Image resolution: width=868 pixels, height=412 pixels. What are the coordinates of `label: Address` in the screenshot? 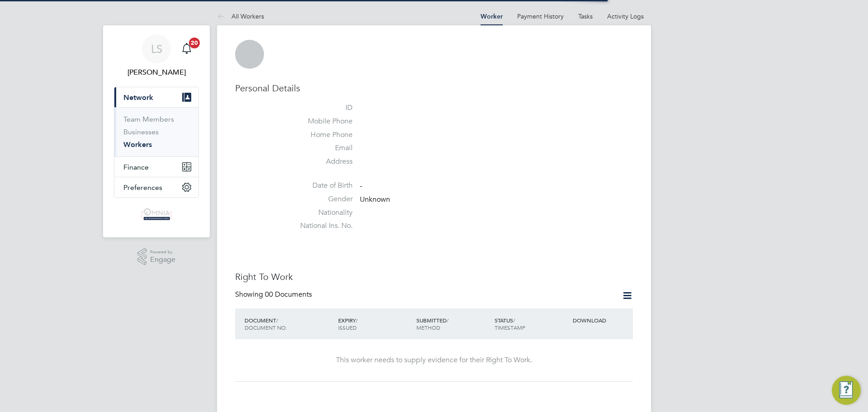 It's located at (321, 162).